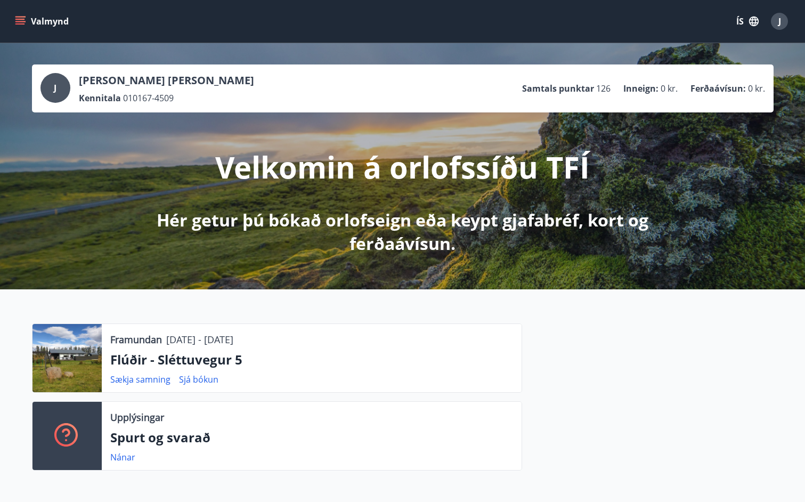  What do you see at coordinates (641, 88) in the screenshot?
I see `p: Inneign :` at bounding box center [641, 88].